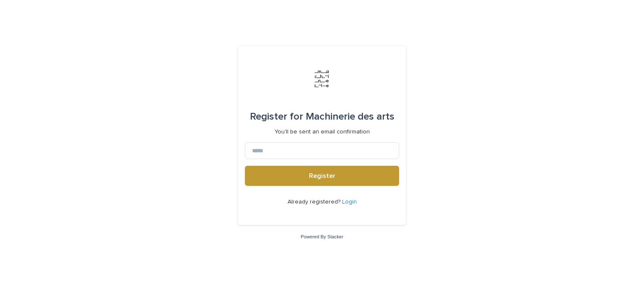  Describe the element at coordinates (322, 176) in the screenshot. I see `span: Register` at that location.